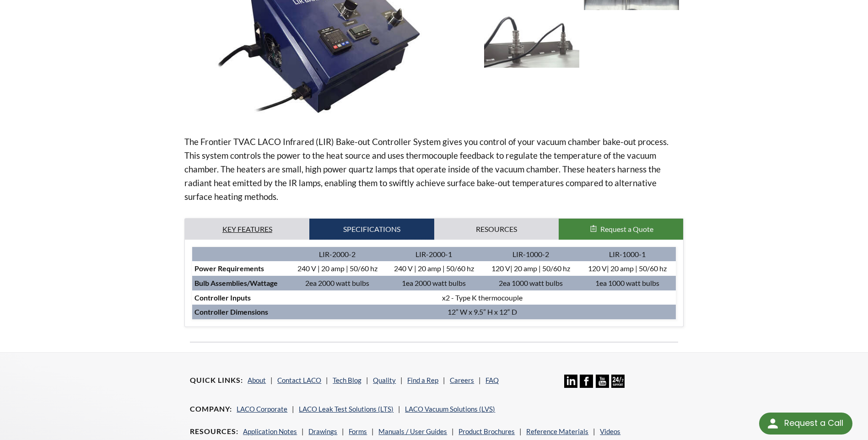 Image resolution: width=868 pixels, height=440 pixels. What do you see at coordinates (299, 380) in the screenshot?
I see `a: Contact LACO` at bounding box center [299, 380].